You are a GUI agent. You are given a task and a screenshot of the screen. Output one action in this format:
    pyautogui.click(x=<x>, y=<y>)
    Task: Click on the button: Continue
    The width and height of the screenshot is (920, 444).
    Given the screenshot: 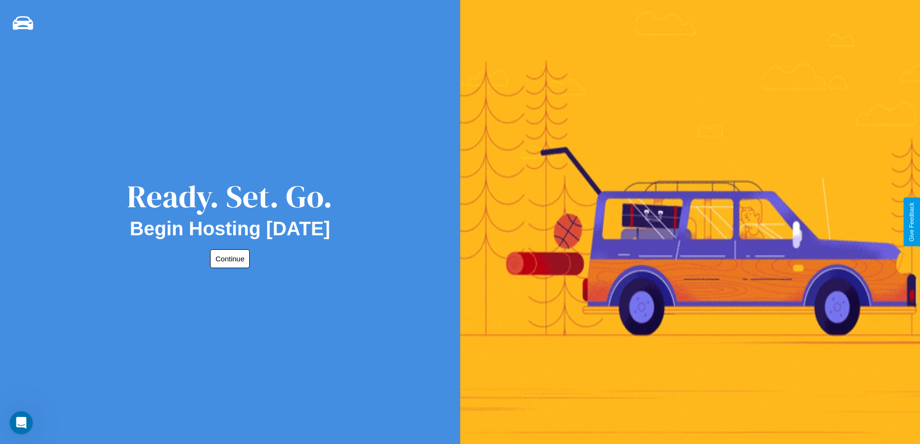 What is the action you would take?
    pyautogui.click(x=230, y=258)
    